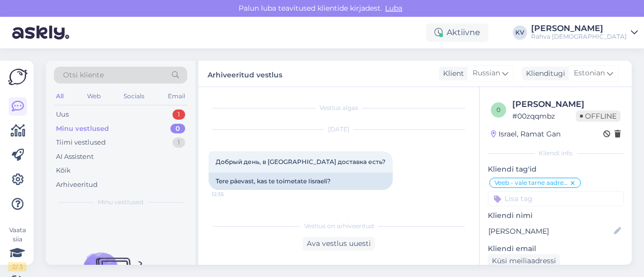 The width and height of the screenshot is (644, 277). What do you see at coordinates (457, 33) in the screenshot?
I see `div: Aktiivne` at bounding box center [457, 33].